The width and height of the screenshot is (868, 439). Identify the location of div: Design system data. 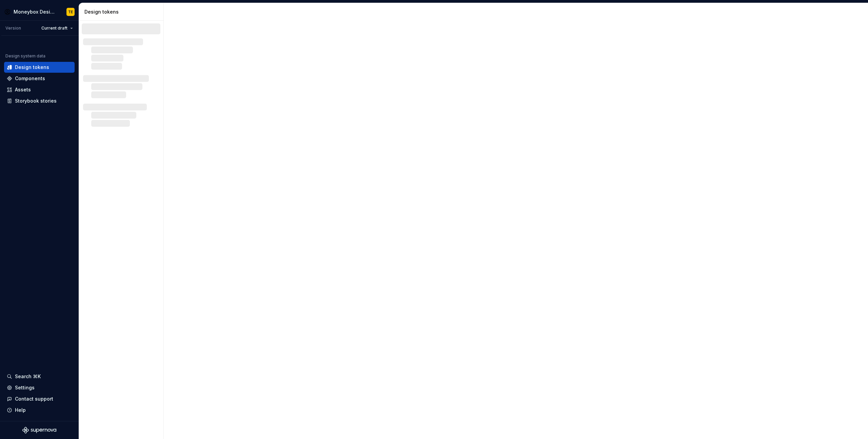
(26, 56).